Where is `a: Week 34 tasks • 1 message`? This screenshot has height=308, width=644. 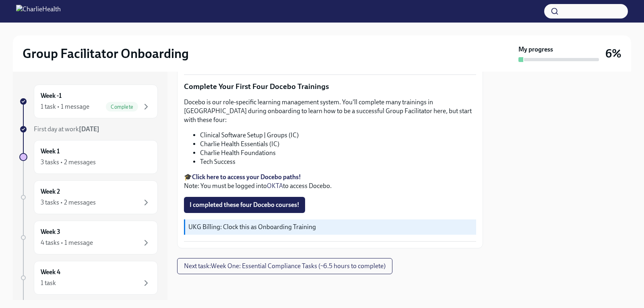
a: Week 34 tasks • 1 message is located at coordinates (89, 237).